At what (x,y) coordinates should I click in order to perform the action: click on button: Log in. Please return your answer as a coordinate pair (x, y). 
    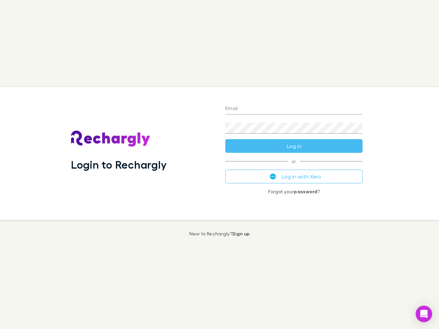
    Looking at the image, I should click on (294, 146).